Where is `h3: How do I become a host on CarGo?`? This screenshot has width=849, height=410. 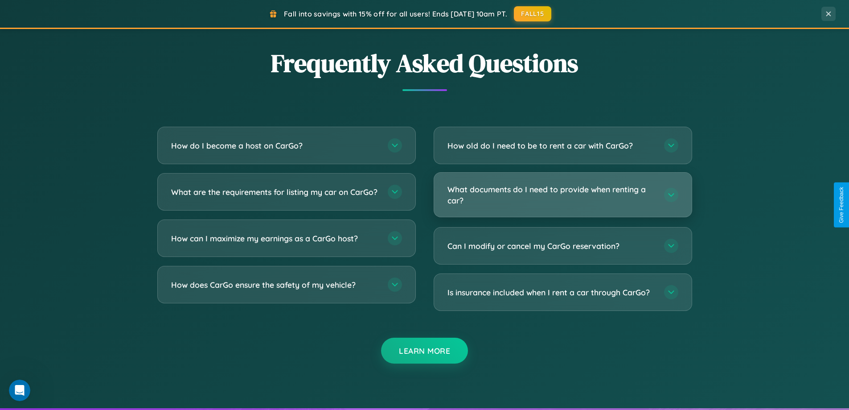
h3: How do I become a host on CarGo? is located at coordinates (275, 145).